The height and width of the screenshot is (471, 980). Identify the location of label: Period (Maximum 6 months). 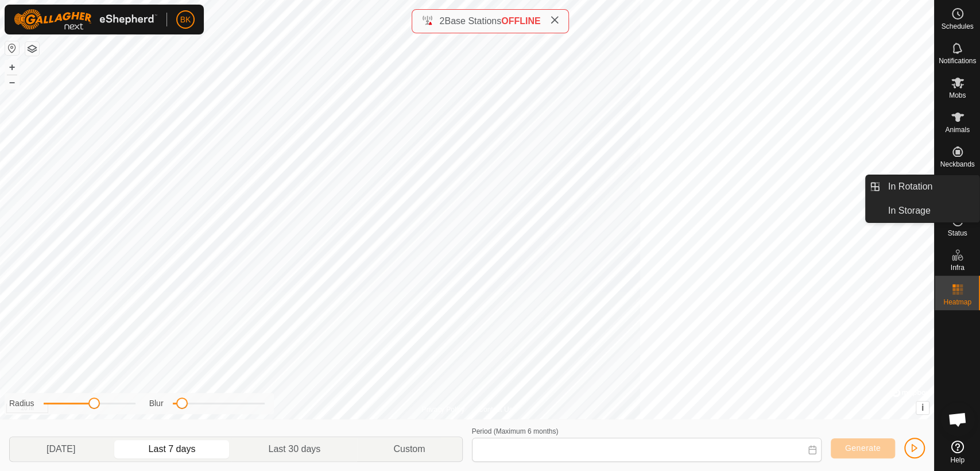
(515, 431).